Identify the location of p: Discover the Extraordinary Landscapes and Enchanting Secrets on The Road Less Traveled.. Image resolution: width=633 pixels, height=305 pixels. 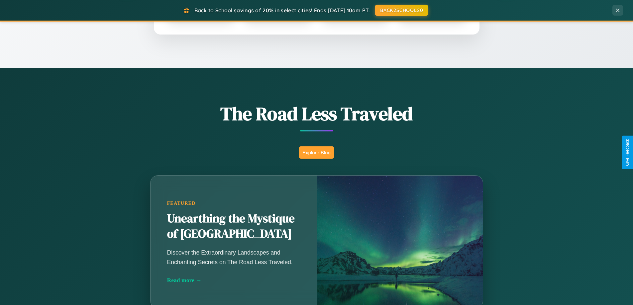
(233, 257).